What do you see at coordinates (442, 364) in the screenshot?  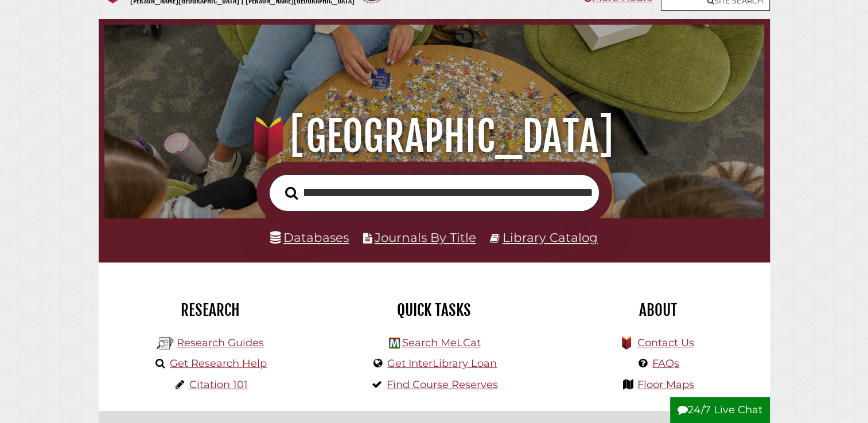 I see `a: Get InterLibrary Loan` at bounding box center [442, 364].